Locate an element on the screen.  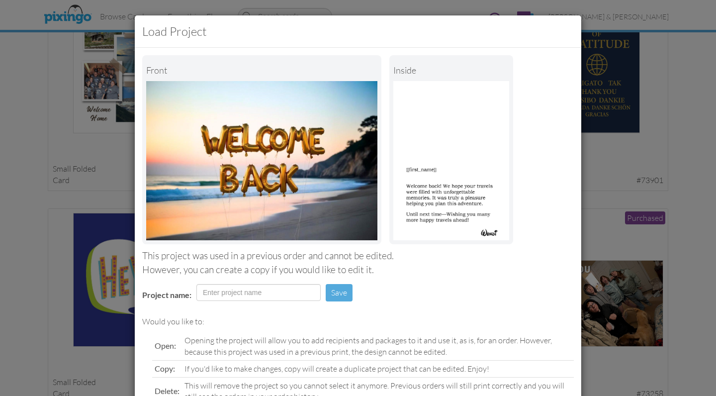
input: Enter project name is located at coordinates (259, 293).